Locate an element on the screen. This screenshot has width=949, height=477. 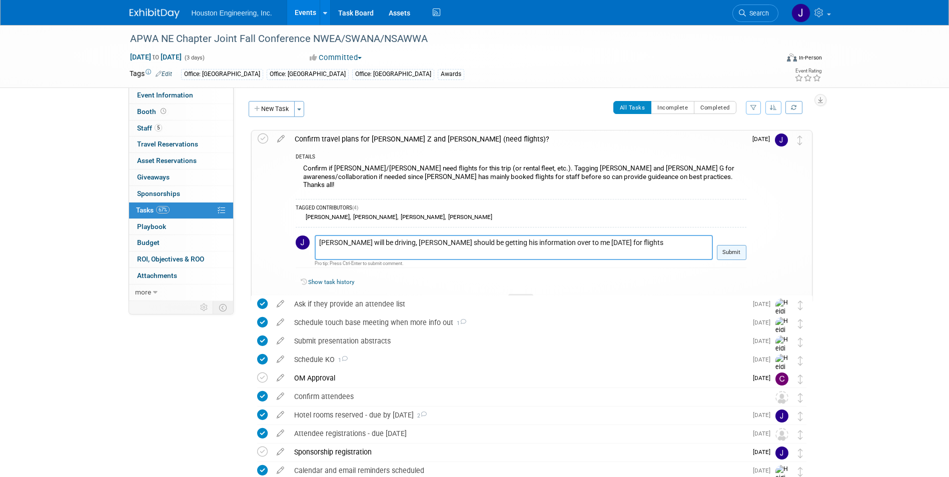
a: Attachments is located at coordinates (181, 276).